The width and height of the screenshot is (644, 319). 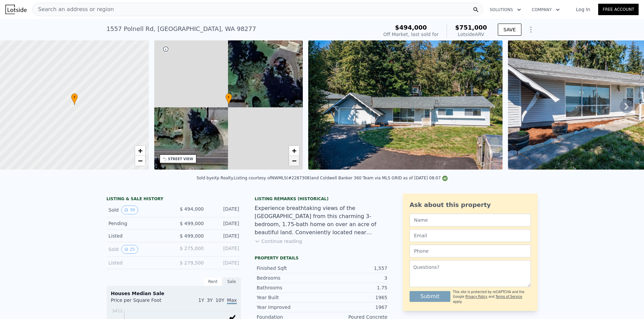 What do you see at coordinates (471, 34) in the screenshot?
I see `div: Lotside ARV` at bounding box center [471, 34].